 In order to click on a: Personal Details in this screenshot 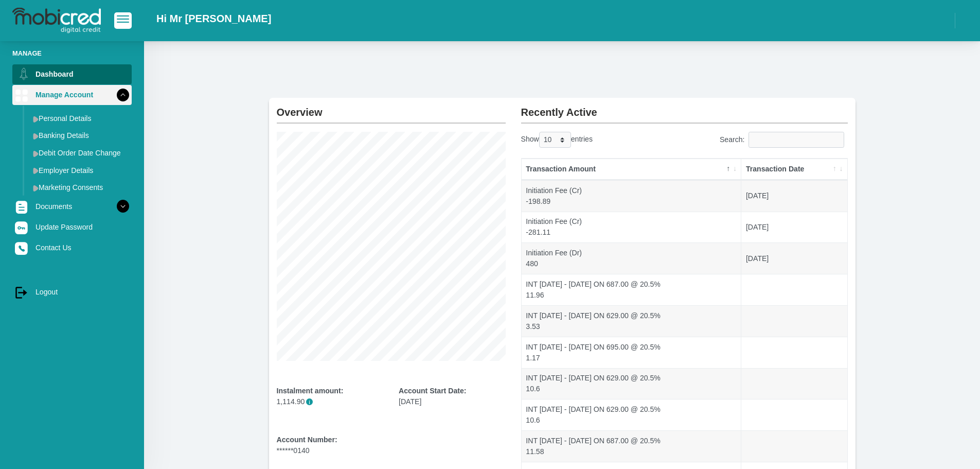, I will do `click(80, 118)`.